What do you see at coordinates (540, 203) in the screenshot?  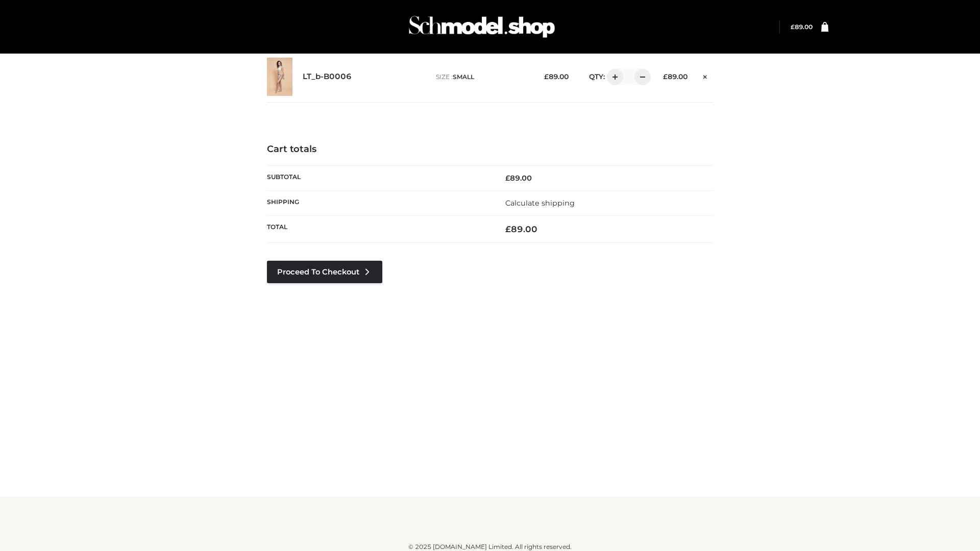 I see `a: Calculate shipping` at bounding box center [540, 203].